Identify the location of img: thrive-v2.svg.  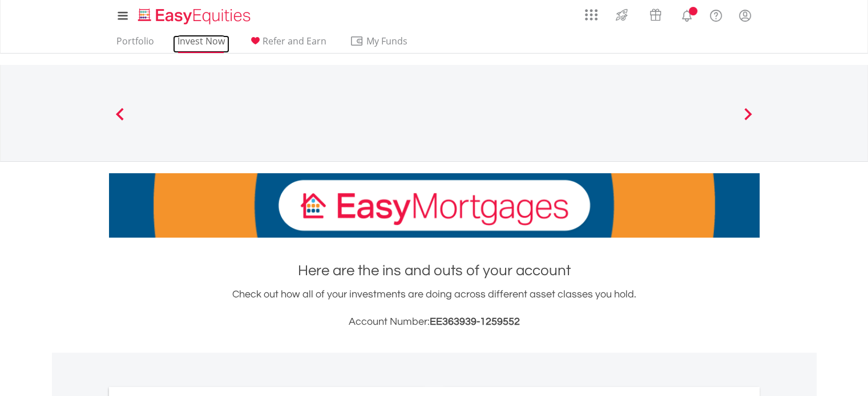
(622, 15).